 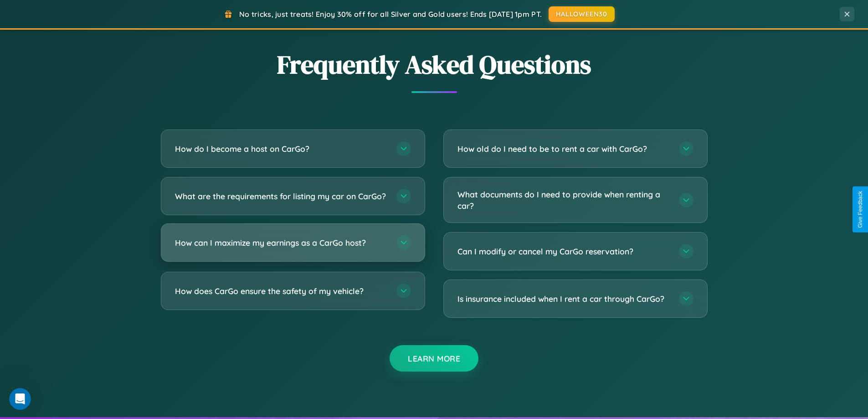 What do you see at coordinates (860, 210) in the screenshot?
I see `div: Give Feedback` at bounding box center [860, 210].